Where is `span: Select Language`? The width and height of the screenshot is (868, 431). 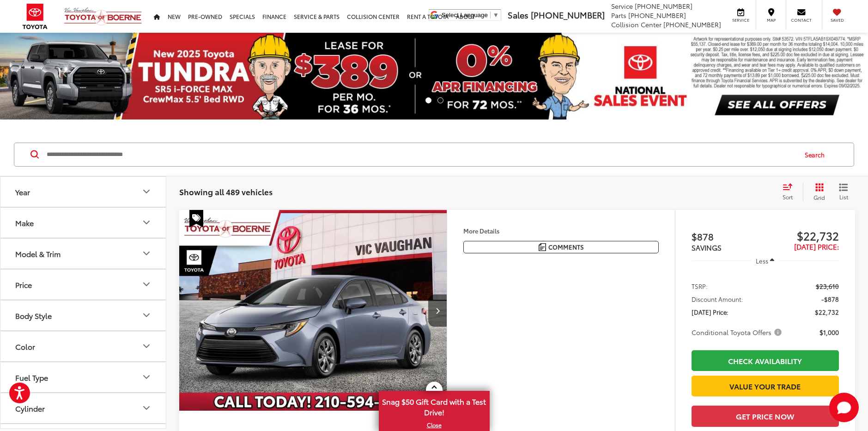 span: Select Language is located at coordinates (465, 15).